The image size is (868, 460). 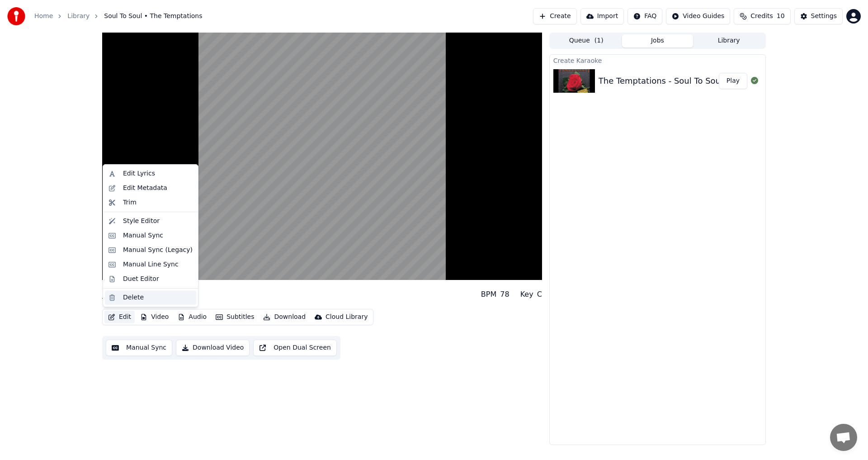 What do you see at coordinates (133, 298) in the screenshot?
I see `div: Delete` at bounding box center [133, 298].